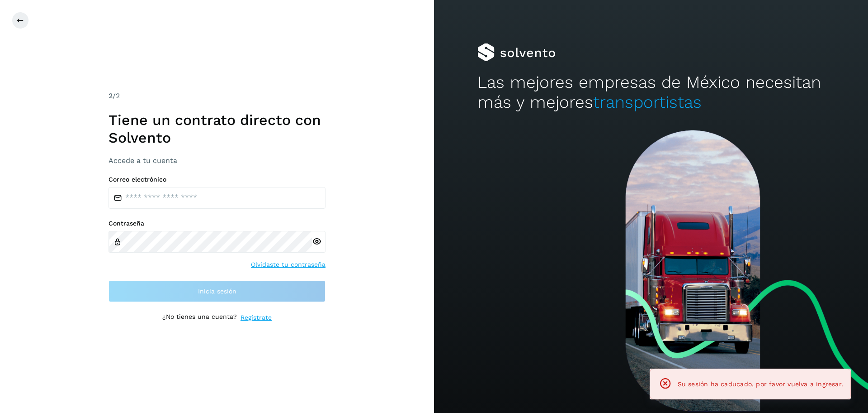  I want to click on h3: Accede a tu cuenta, so click(217, 160).